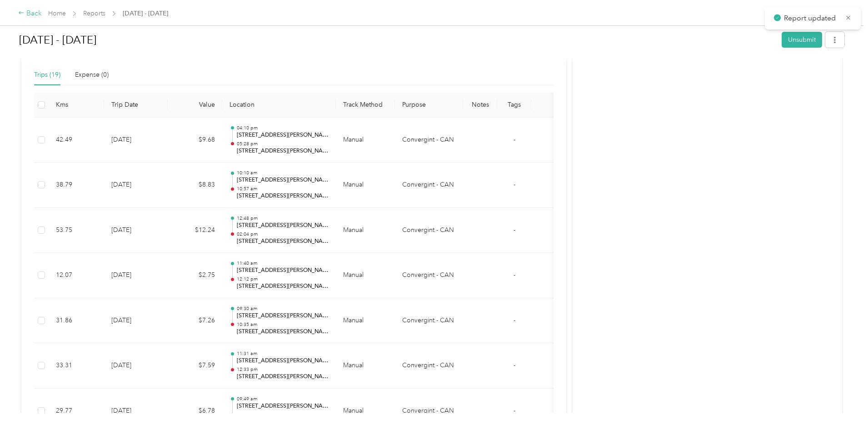 This screenshot has height=429, width=868. I want to click on td: 12.07, so click(76, 276).